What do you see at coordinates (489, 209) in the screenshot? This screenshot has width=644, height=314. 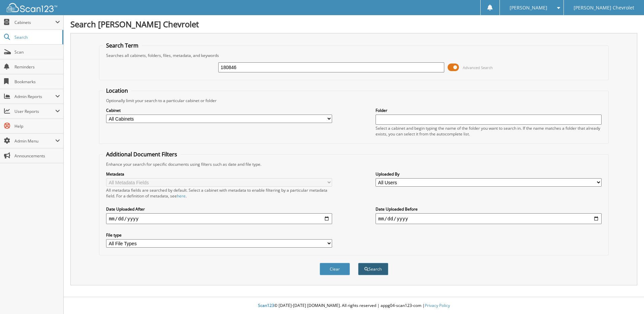 I see `label: Date Uploaded Before` at bounding box center [489, 209].